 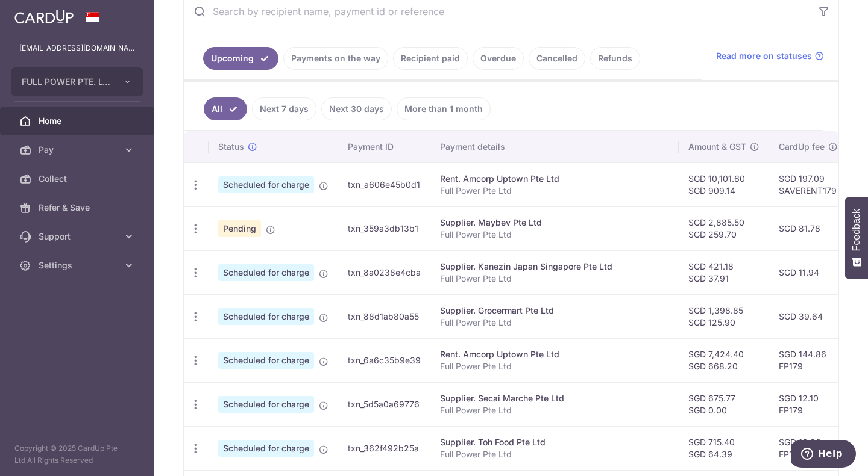 I want to click on td: SGD 197.09 SAVERENT179, so click(x=808, y=184).